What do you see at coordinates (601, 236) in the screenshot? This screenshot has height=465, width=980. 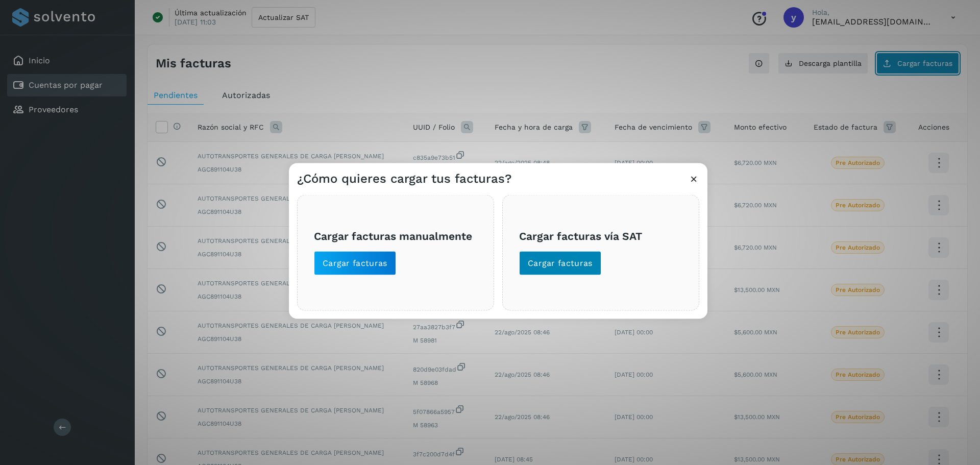 I see `h3: Cargar facturas vía SAT` at bounding box center [601, 236].